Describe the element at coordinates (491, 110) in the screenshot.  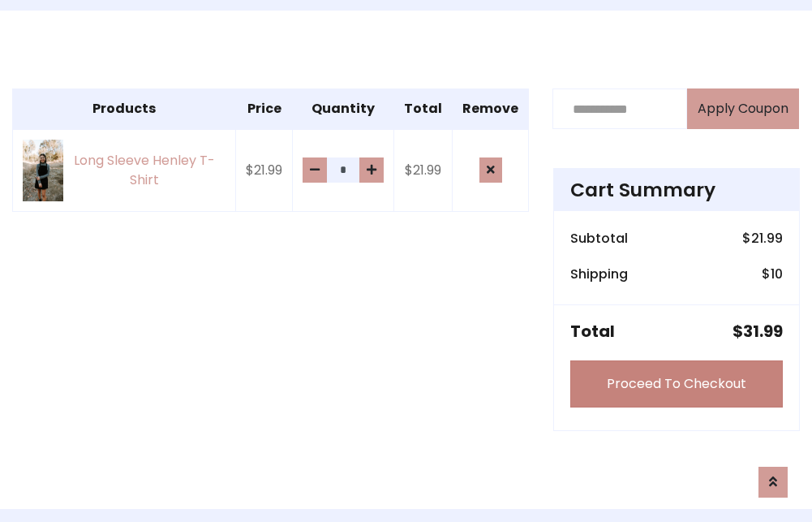
I see `th: Remove` at that location.